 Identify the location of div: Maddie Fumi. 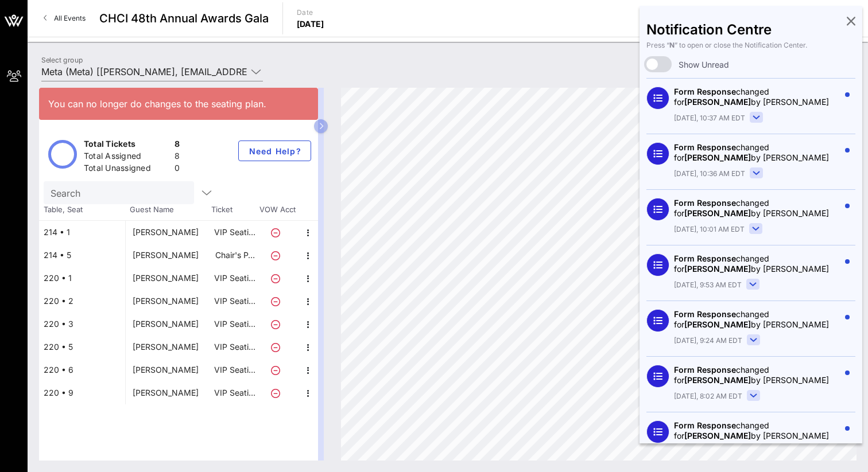
(165, 370).